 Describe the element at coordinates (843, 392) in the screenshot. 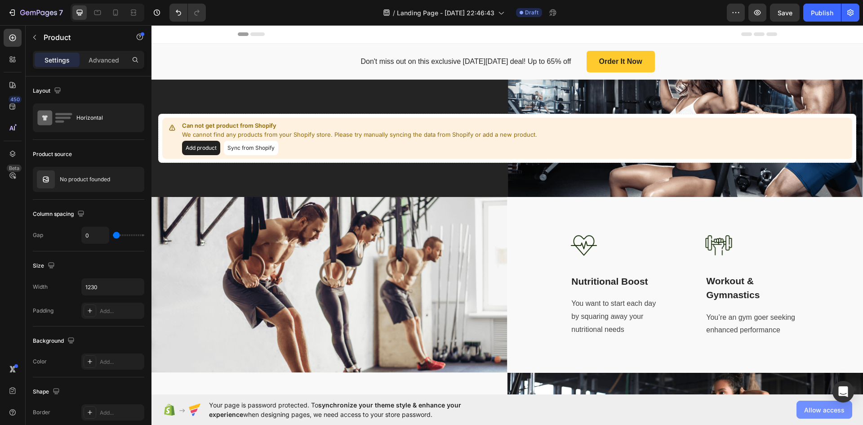

I see `div: Open Intercom Messenger` at that location.